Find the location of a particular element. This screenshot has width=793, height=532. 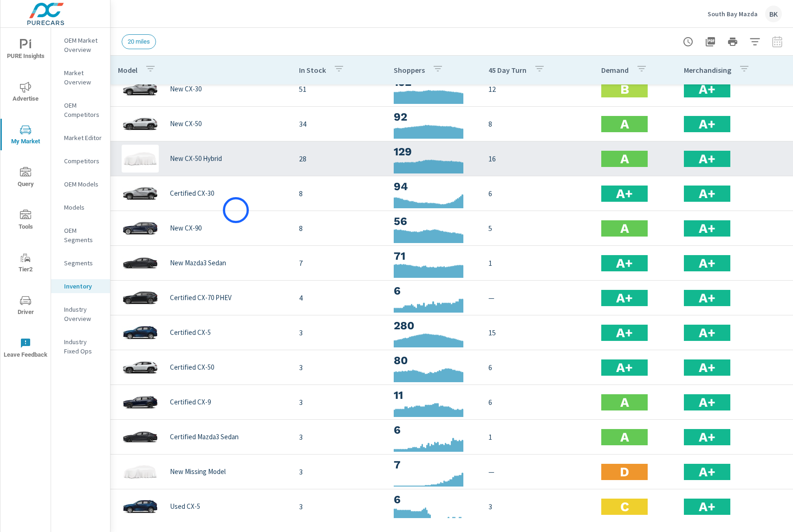

button: Print Report is located at coordinates (732, 41).